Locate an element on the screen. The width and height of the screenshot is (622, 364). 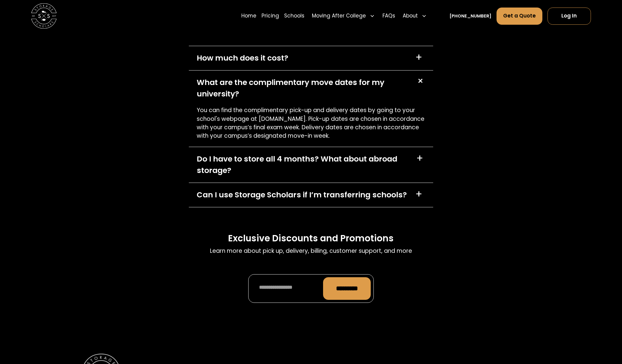
a: Pricing is located at coordinates (271, 16).